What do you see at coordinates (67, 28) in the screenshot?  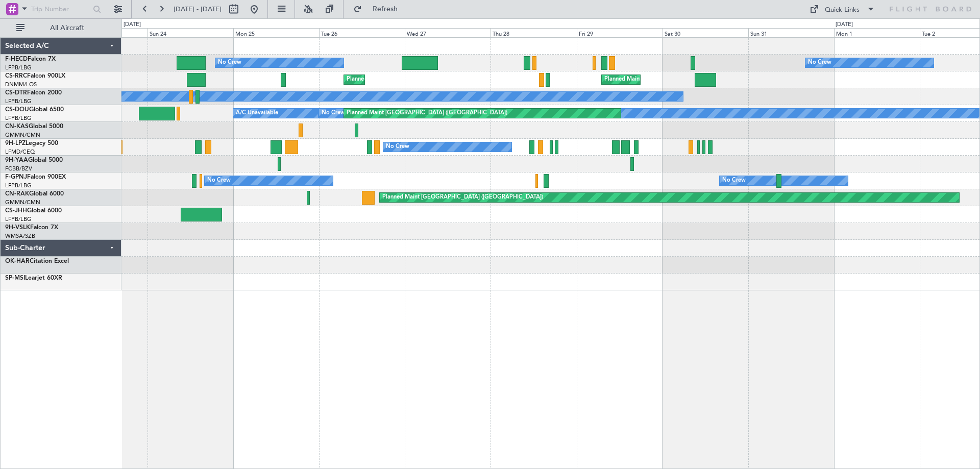 I see `span: All Aircraft` at bounding box center [67, 28].